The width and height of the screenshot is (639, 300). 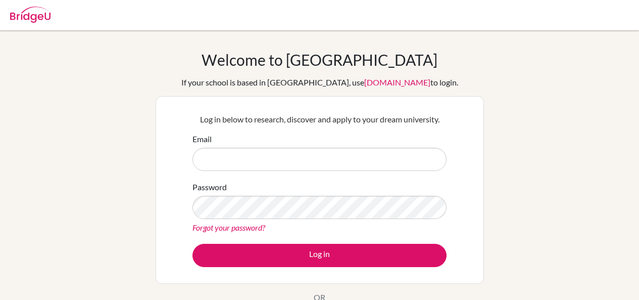 I want to click on label: Password, so click(x=210, y=187).